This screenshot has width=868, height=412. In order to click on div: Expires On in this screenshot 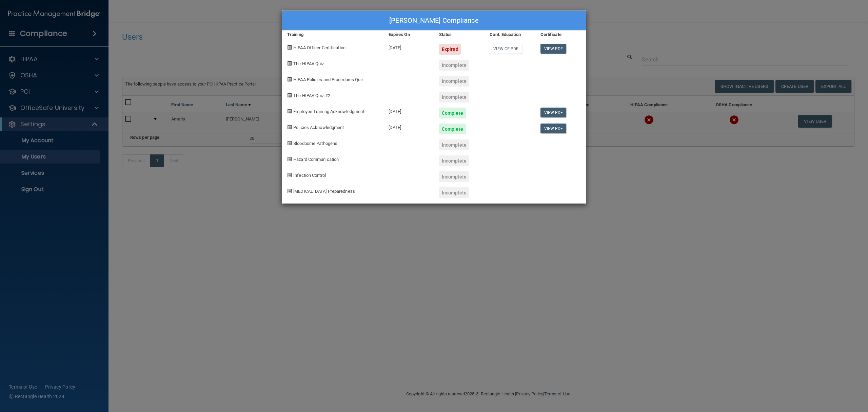, I will do `click(409, 34)`.